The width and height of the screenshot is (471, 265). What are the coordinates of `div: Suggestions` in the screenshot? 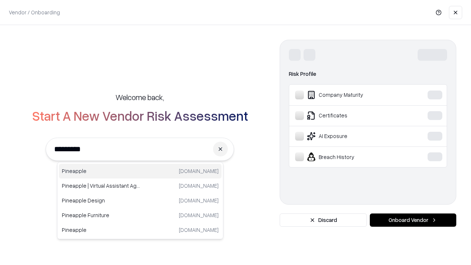 It's located at (140, 201).